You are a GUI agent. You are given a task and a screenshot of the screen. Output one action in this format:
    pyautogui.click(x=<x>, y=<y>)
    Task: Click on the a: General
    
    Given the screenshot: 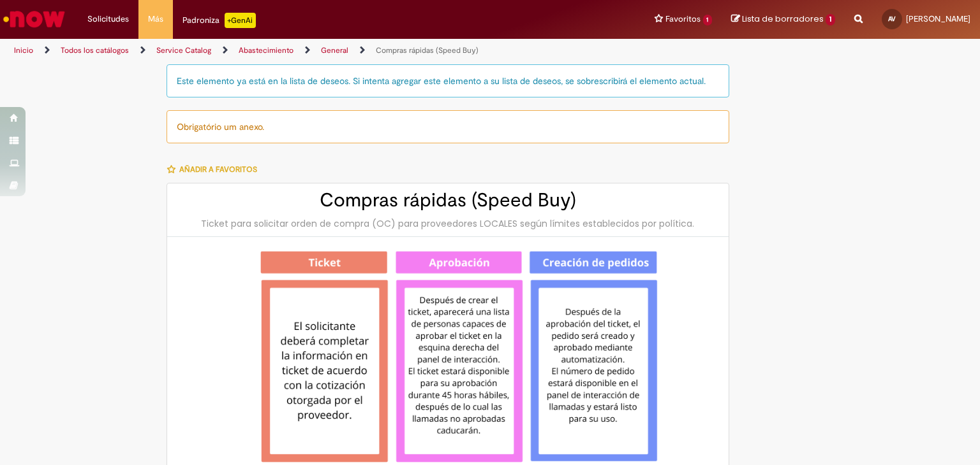 What is the action you would take?
    pyautogui.click(x=334, y=50)
    